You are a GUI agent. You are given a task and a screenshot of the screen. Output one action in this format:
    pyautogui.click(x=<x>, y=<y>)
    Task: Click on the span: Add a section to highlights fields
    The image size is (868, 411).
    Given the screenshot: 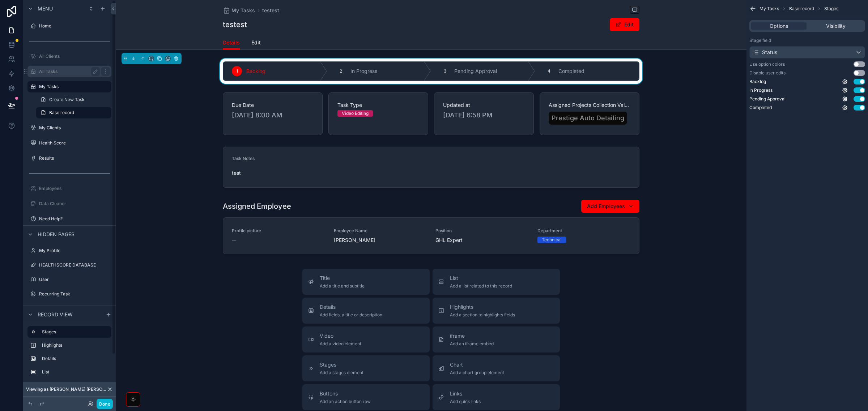 What is the action you would take?
    pyautogui.click(x=482, y=315)
    